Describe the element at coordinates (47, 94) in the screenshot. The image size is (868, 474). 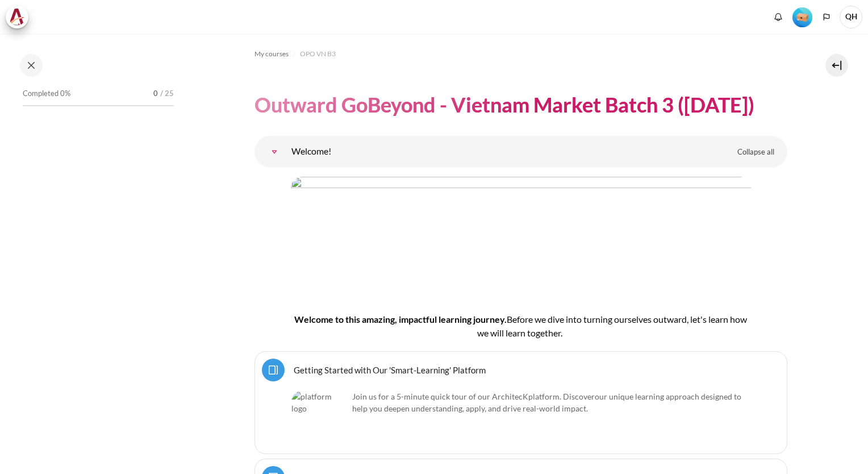
I see `span: Completed 0%` at that location.